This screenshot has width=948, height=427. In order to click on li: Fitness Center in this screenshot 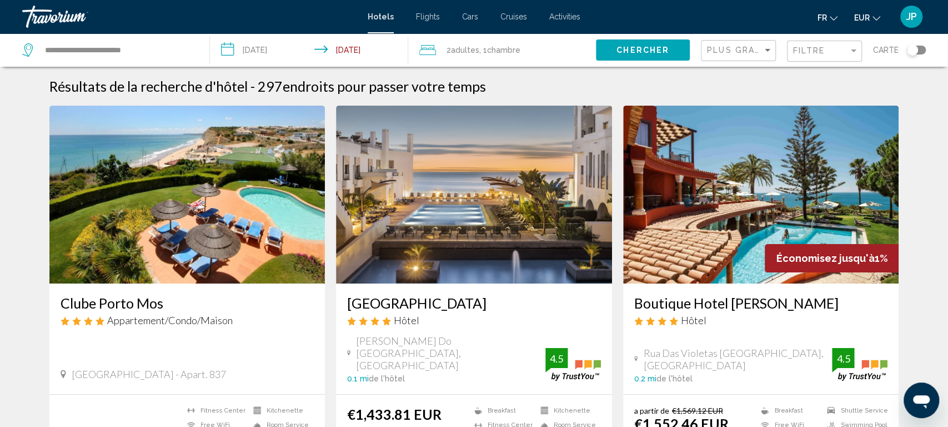, I will do `click(214, 410)`.